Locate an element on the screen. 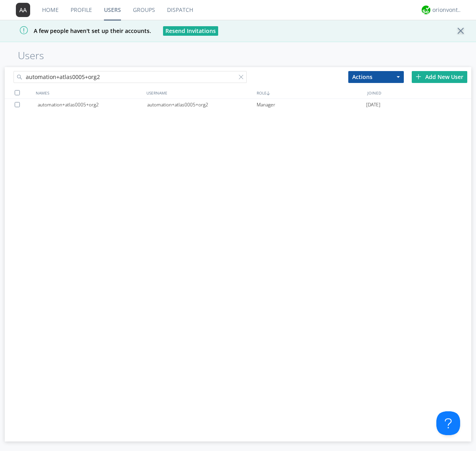 The height and width of the screenshot is (451, 476). img: 29d36aed6fa347d5a1537e7736e6aa13 is located at coordinates (426, 10).